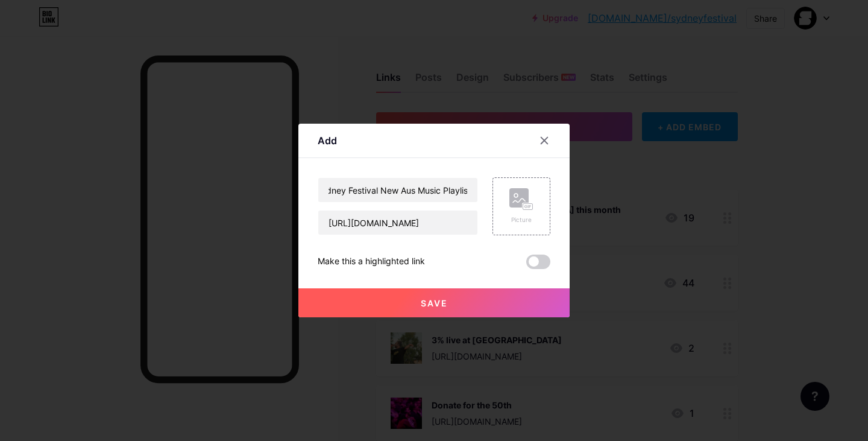 This screenshot has height=441, width=868. Describe the element at coordinates (398, 222) in the screenshot. I see `input: URL` at that location.